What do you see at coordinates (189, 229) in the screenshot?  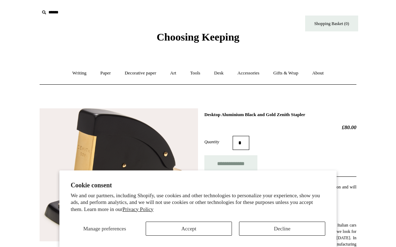 I see `button: Accept` at bounding box center [189, 229].